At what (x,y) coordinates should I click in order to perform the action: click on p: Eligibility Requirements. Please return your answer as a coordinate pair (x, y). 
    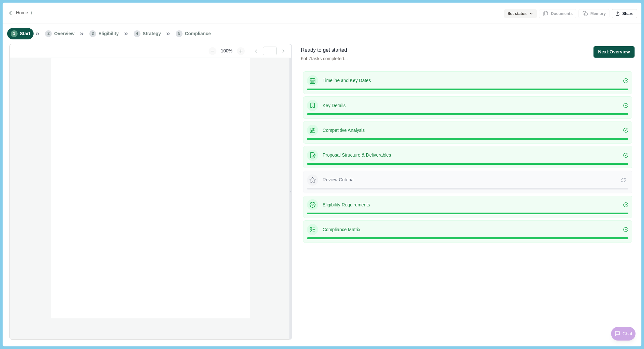
    Looking at the image, I should click on (473, 205).